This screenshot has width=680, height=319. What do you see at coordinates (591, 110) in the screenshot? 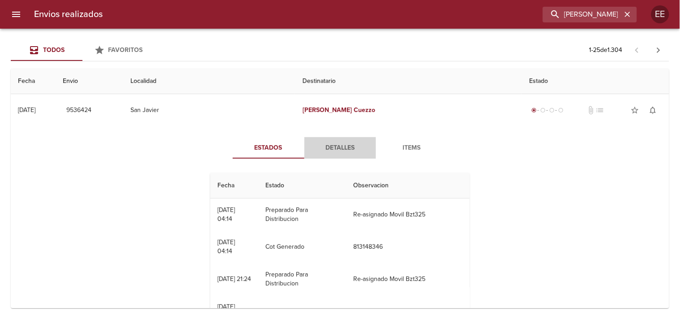
I see `span: No tiene documentos adjuntos` at bounding box center [591, 110].